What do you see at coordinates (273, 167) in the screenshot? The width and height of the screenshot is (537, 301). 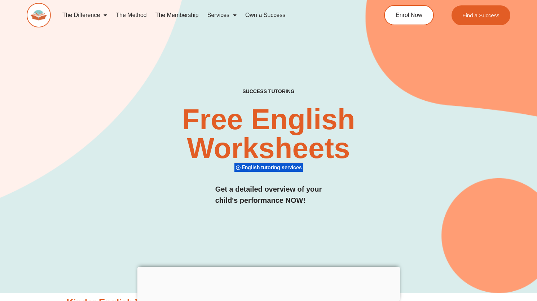 I see `span: English tutoring services` at bounding box center [273, 167].